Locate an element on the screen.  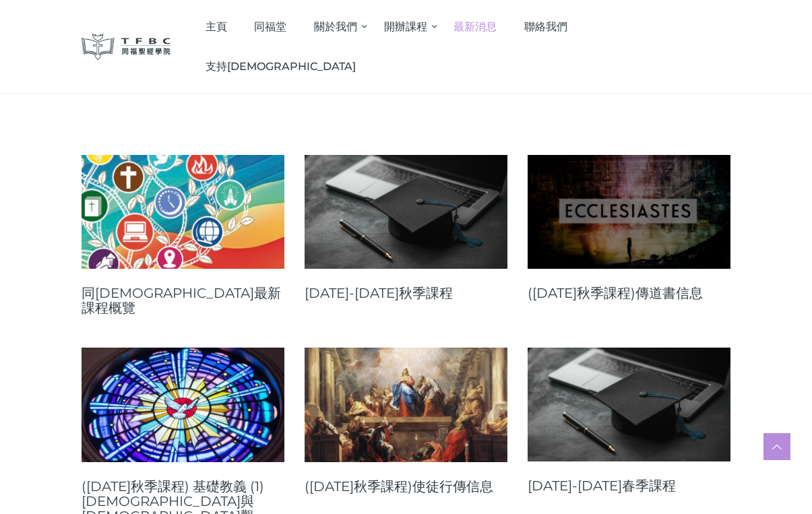
a: Scroll to top is located at coordinates (777, 446).